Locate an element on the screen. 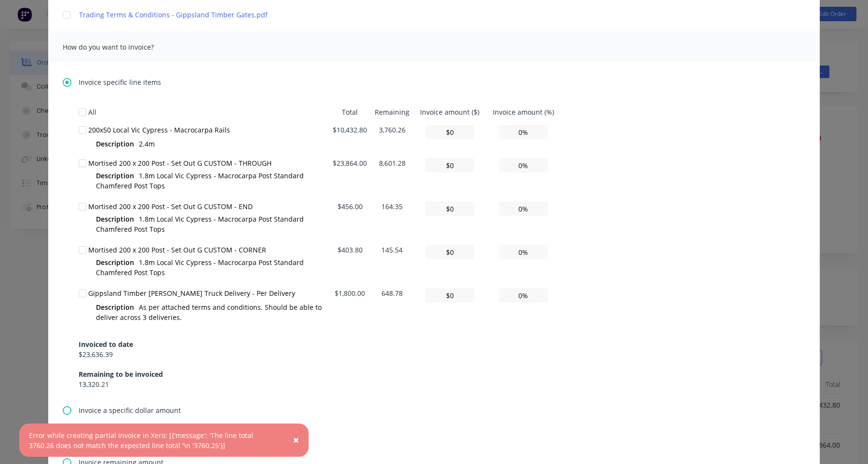 This screenshot has width=868, height=464. td: $403.80 is located at coordinates (350, 263).